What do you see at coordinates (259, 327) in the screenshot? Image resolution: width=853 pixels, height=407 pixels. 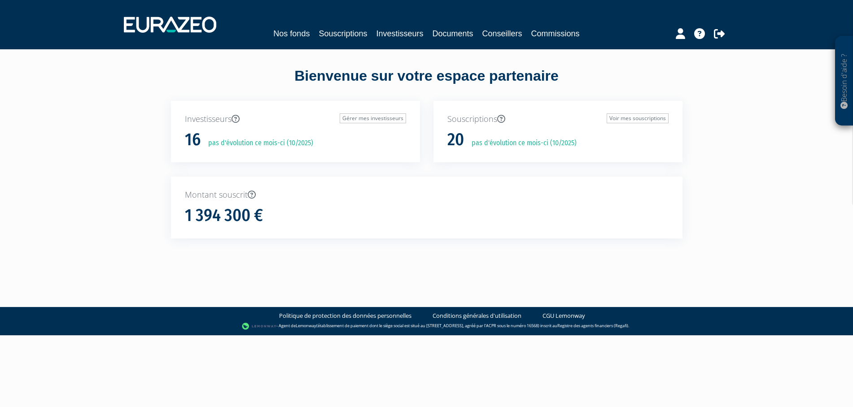 I see `img: logo-lemonway.png` at bounding box center [259, 327].